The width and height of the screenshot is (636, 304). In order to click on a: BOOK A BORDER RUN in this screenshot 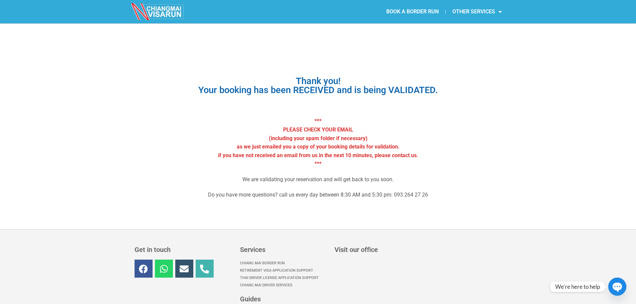, I will do `click(413, 12)`.